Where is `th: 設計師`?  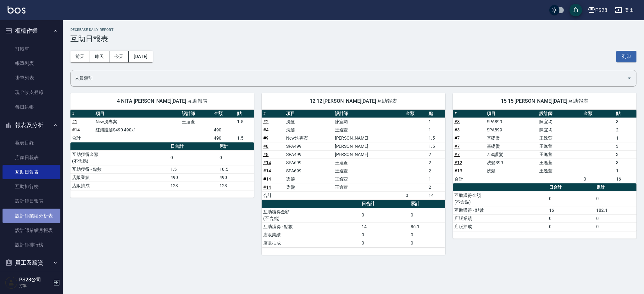
th: 設計師 is located at coordinates (196, 114).